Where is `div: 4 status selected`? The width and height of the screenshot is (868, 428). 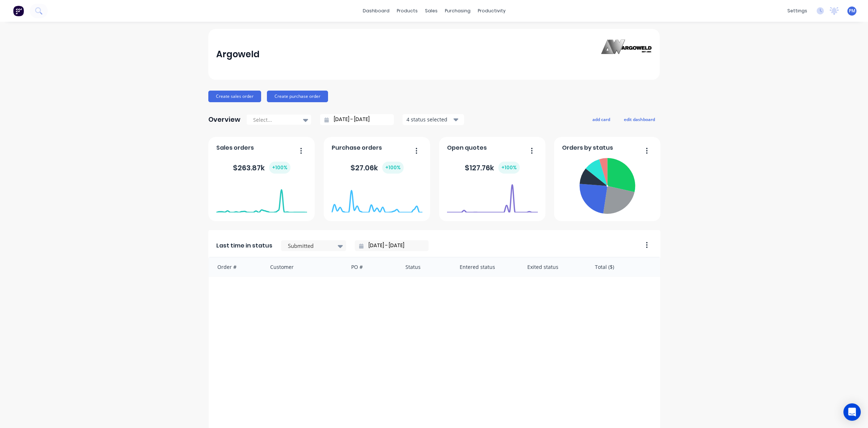 div: 4 status selected is located at coordinates (430, 119).